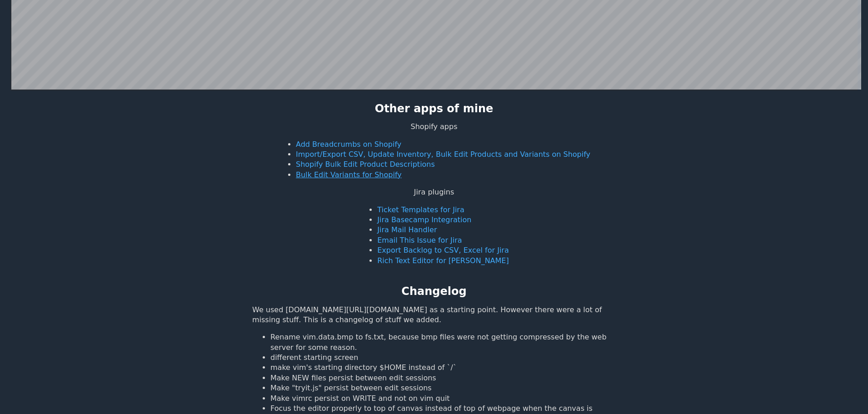  Describe the element at coordinates (443, 342) in the screenshot. I see `li: Rename vim.data.bmp to fs.txt, because bmp files were not getting compressed by the web server fo...` at that location.